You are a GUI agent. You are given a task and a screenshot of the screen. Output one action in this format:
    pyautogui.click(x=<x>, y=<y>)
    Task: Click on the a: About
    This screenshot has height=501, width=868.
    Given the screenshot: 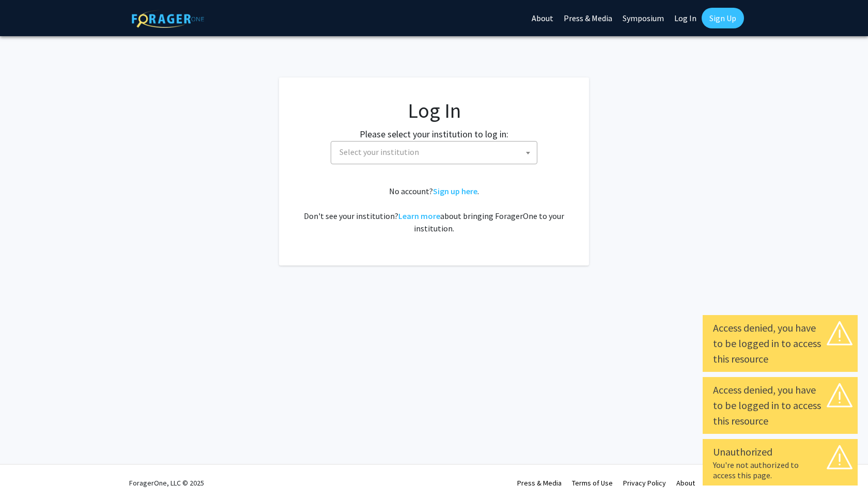 What is the action you would take?
    pyautogui.click(x=686, y=483)
    